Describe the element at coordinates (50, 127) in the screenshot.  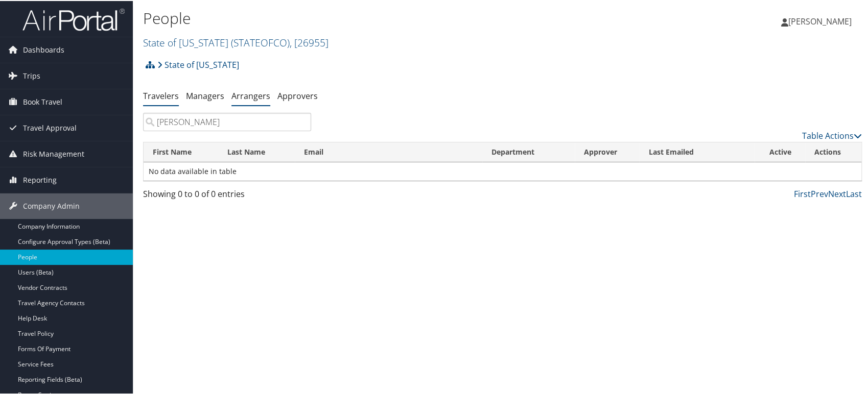
I see `span: Travel Approval` at that location.